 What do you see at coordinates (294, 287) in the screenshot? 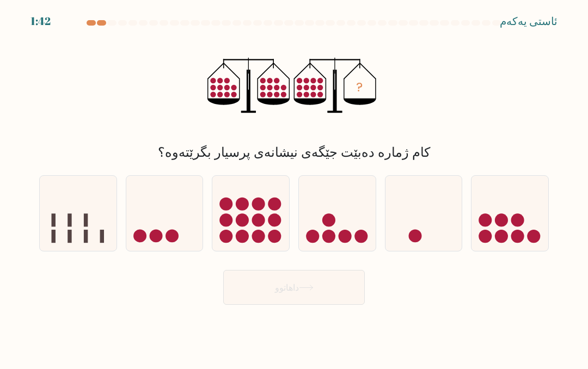
I see `button: داهاتوو` at bounding box center [294, 287].